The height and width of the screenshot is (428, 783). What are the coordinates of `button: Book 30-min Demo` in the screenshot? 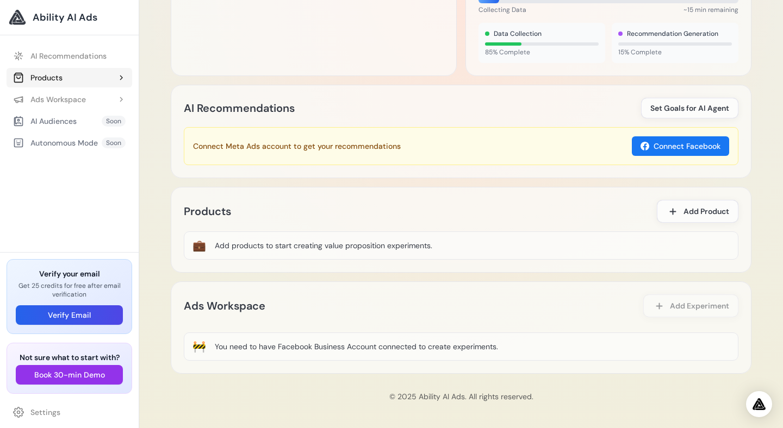 It's located at (69, 375).